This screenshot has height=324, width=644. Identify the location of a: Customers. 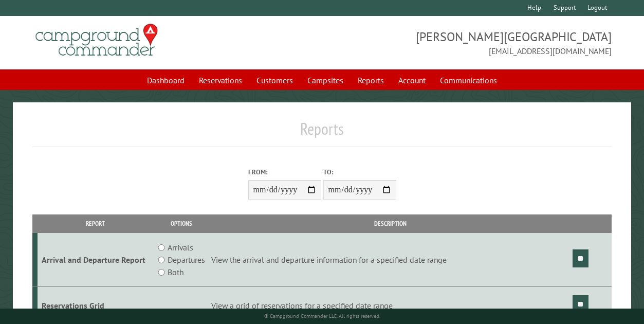
(274, 80).